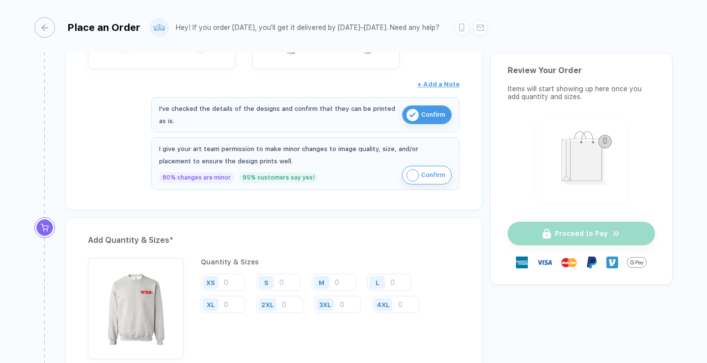 The image size is (707, 363). I want to click on img: Venmo, so click(612, 263).